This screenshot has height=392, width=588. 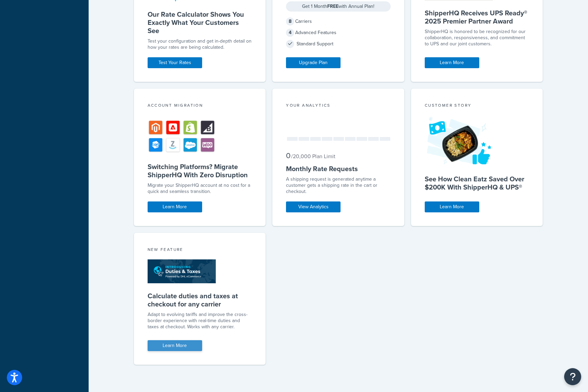 I want to click on div: Account Migration, so click(x=199, y=106).